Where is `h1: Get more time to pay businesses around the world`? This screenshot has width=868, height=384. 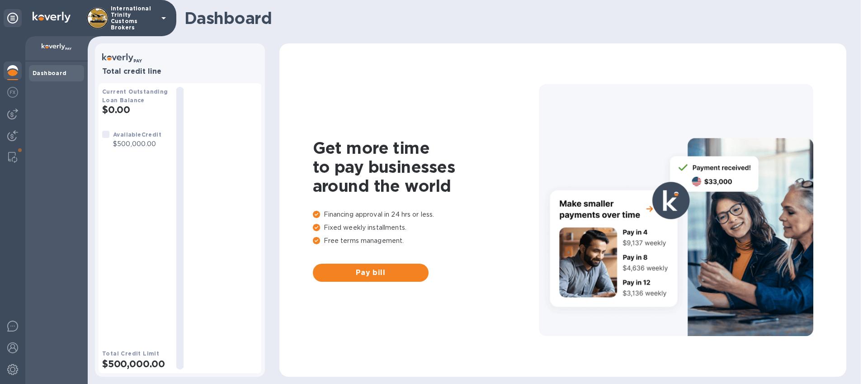
h1: Get more time to pay businesses around the world is located at coordinates (426, 167).